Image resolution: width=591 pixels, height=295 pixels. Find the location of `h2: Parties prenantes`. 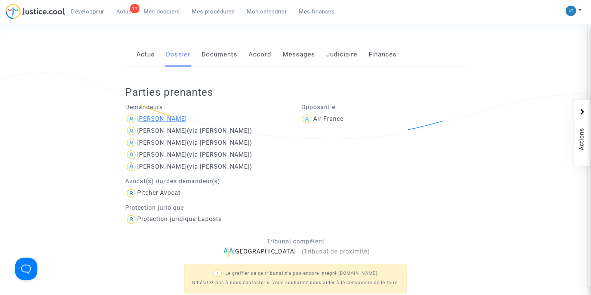

h2: Parties prenantes is located at coordinates (298, 92).